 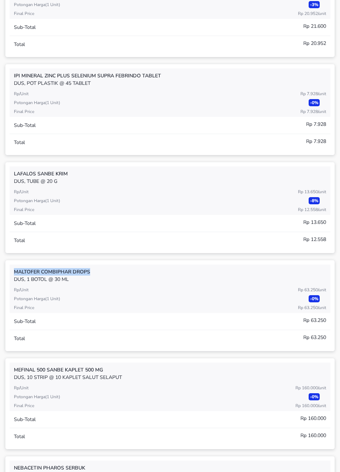 I want to click on p: DUS, 1 BOTOL @ 30 ML, so click(x=170, y=279).